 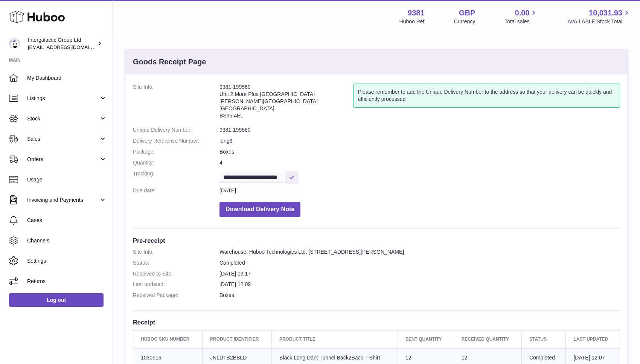 I want to click on button: Download Delivery Note, so click(x=260, y=209).